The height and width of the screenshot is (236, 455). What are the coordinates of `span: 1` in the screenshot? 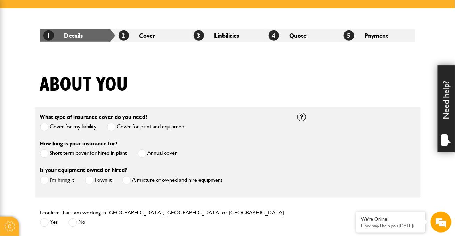 It's located at (49, 35).